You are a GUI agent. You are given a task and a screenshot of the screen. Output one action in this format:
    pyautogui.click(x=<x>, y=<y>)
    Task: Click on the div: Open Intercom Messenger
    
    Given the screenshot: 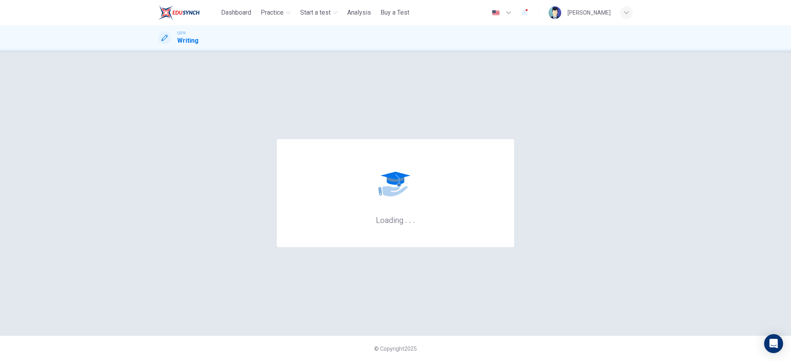 What is the action you would take?
    pyautogui.click(x=774, y=344)
    